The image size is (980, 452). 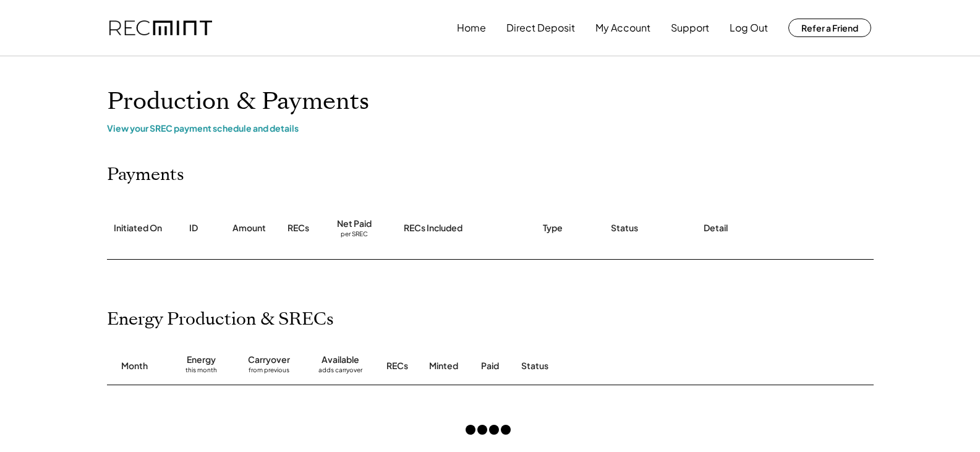 What do you see at coordinates (432, 228) in the screenshot?
I see `div: RECs Included` at bounding box center [432, 228].